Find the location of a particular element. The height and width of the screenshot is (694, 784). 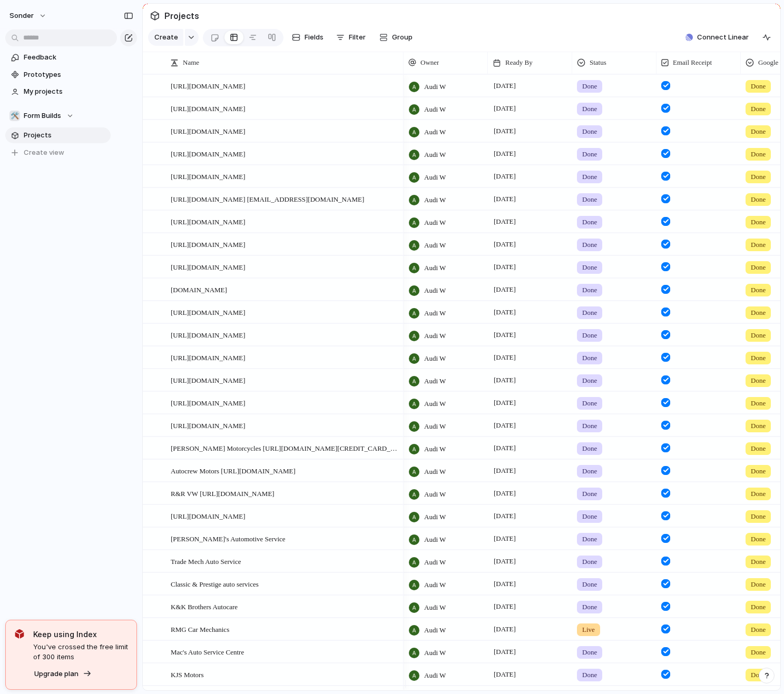

button: Create view is located at coordinates (58, 153).